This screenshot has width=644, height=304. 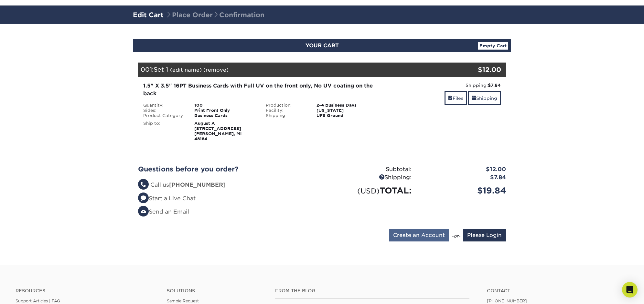 What do you see at coordinates (261, 89) in the screenshot?
I see `div: 1.5" X 3.5" 16PT Business Cards with Full UV on the front only, No UV coating on the back` at bounding box center [261, 89].